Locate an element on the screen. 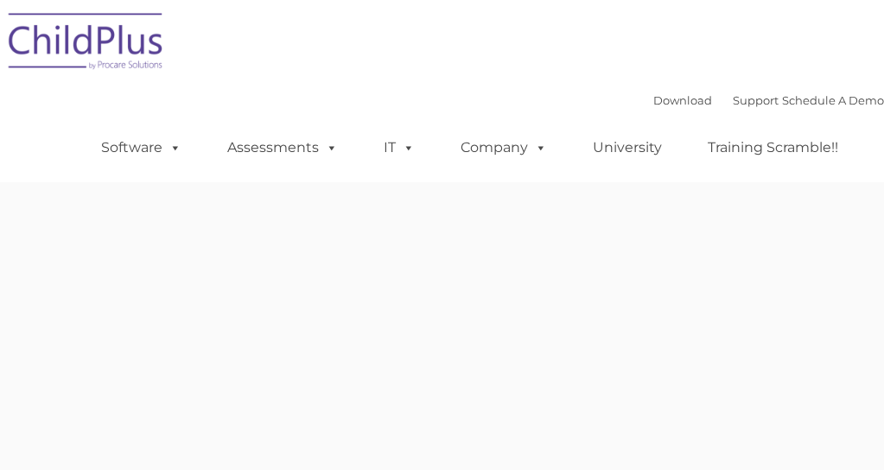 The height and width of the screenshot is (470, 884). a: Software is located at coordinates (141, 148).